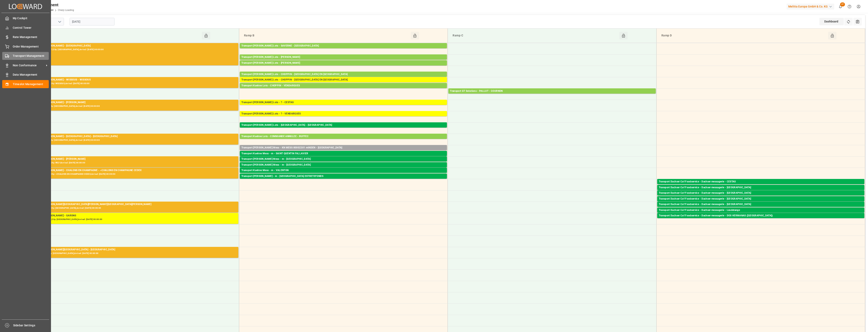  What do you see at coordinates (31, 27) in the screenshot?
I see `span: Control Tower` at bounding box center [31, 27].